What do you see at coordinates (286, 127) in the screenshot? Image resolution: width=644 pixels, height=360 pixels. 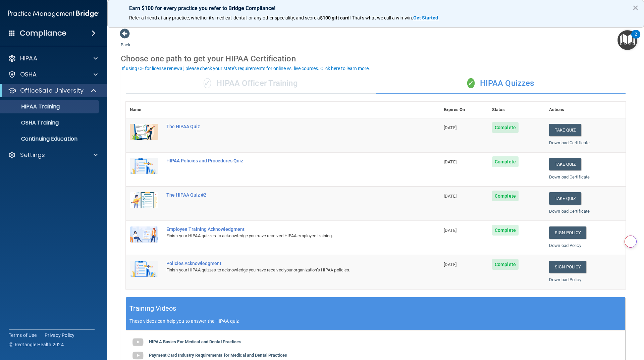 I see `div: The HIPAA Quiz` at bounding box center [286, 127].